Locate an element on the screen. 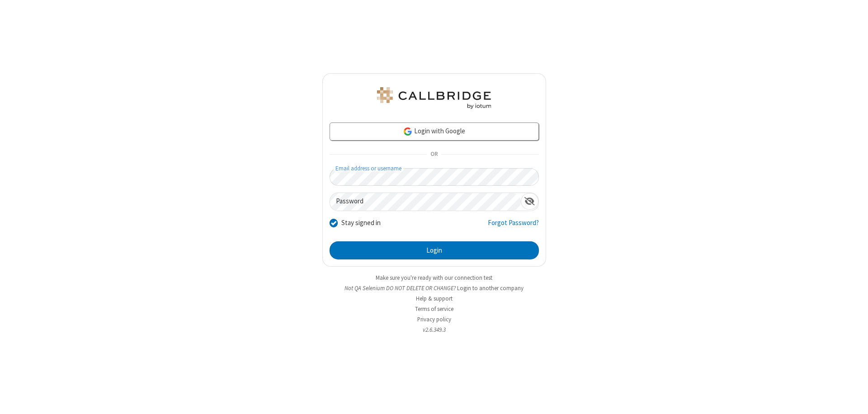 The width and height of the screenshot is (868, 414). button: Login to another company is located at coordinates (490, 288).